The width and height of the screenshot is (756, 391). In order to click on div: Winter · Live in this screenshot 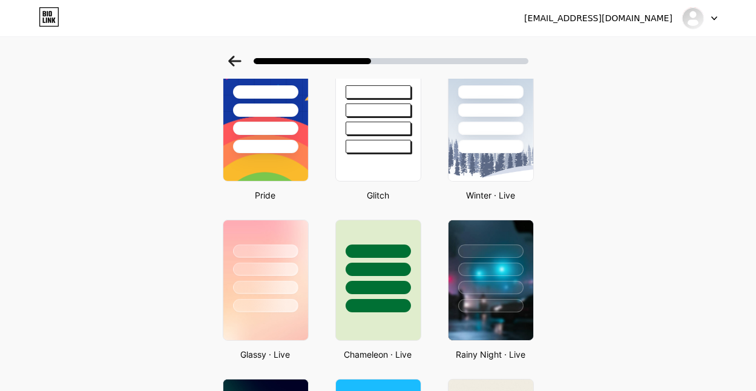, I will do `click(491, 195)`.